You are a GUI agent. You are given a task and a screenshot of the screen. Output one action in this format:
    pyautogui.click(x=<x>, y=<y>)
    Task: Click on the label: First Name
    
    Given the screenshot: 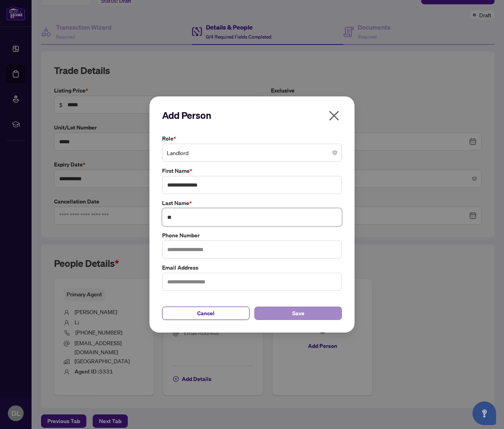 What is the action you would take?
    pyautogui.click(x=252, y=171)
    